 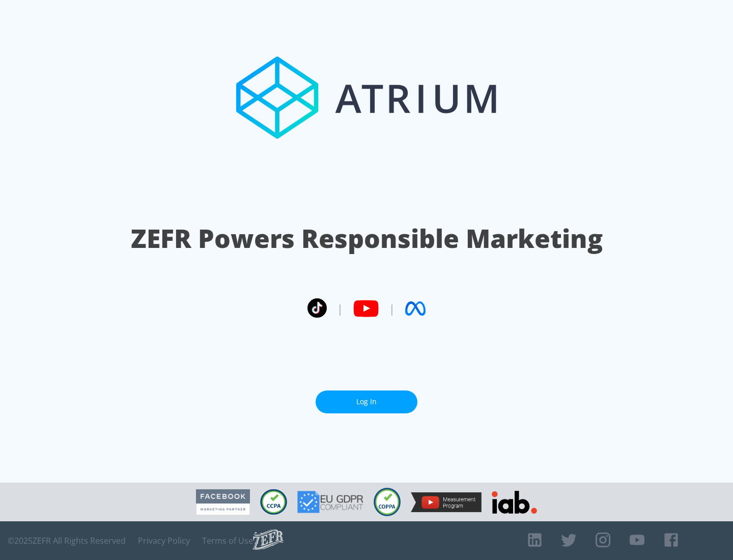 I want to click on img: YouTube Measurement Program, so click(x=446, y=502).